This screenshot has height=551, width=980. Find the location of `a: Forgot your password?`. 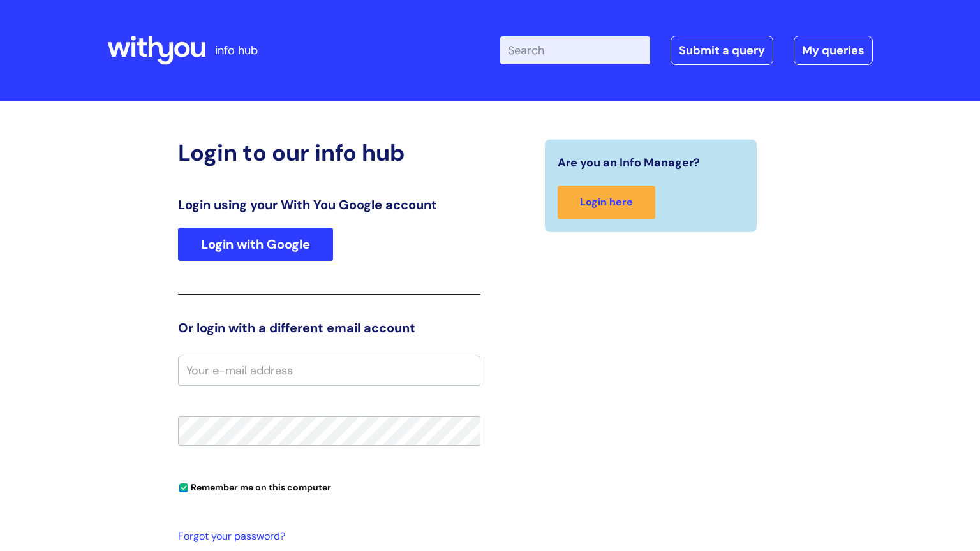

a: Forgot your password? is located at coordinates (326, 537).